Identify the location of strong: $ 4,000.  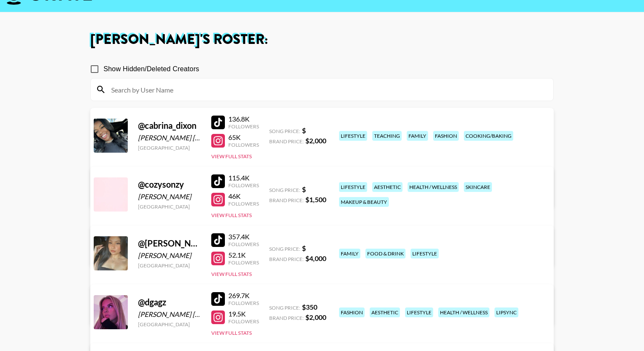
(316, 258).